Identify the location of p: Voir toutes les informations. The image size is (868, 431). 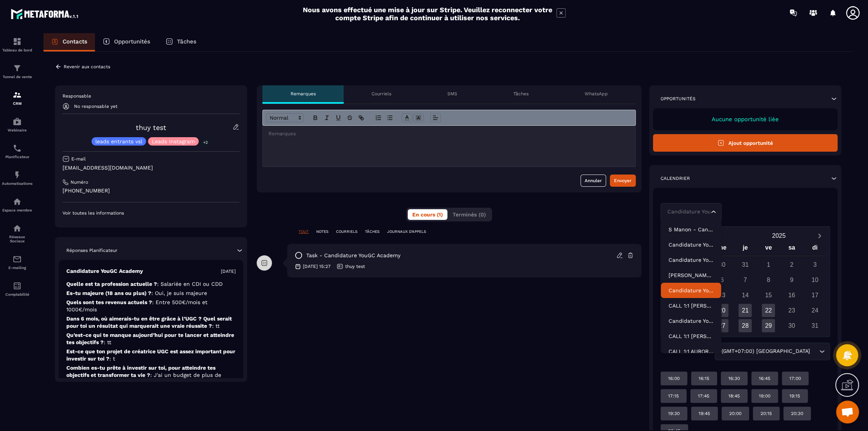
(151, 213).